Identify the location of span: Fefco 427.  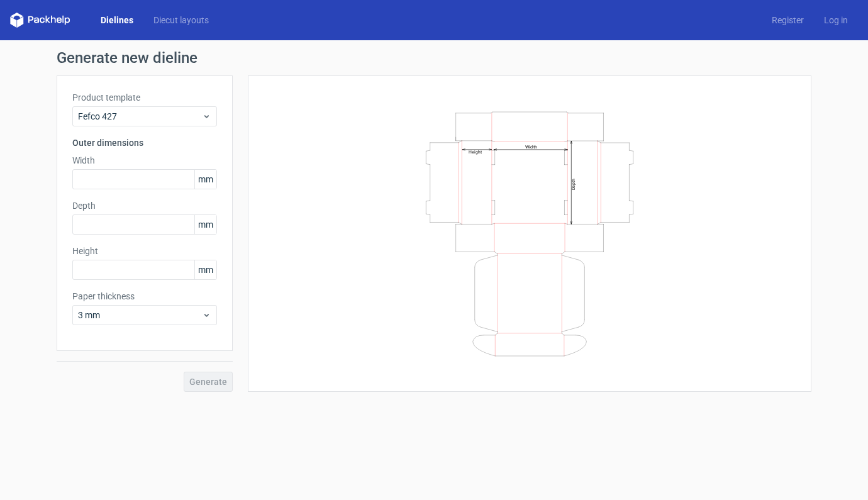
(139, 117).